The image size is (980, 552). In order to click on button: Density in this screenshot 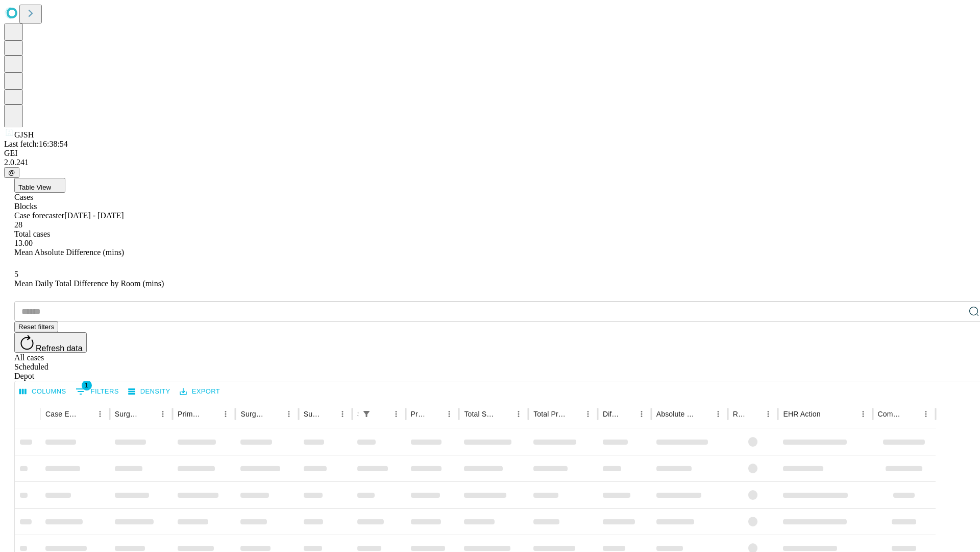, I will do `click(149, 391)`.